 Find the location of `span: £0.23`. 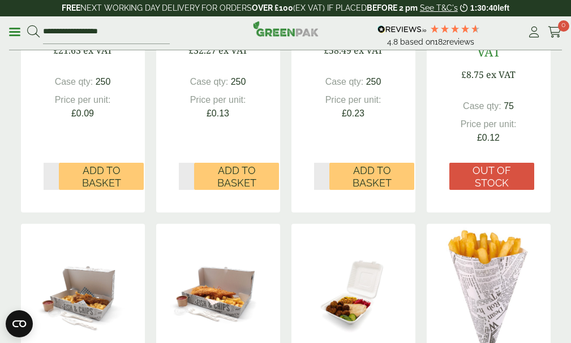

span: £0.23 is located at coordinates (353, 113).